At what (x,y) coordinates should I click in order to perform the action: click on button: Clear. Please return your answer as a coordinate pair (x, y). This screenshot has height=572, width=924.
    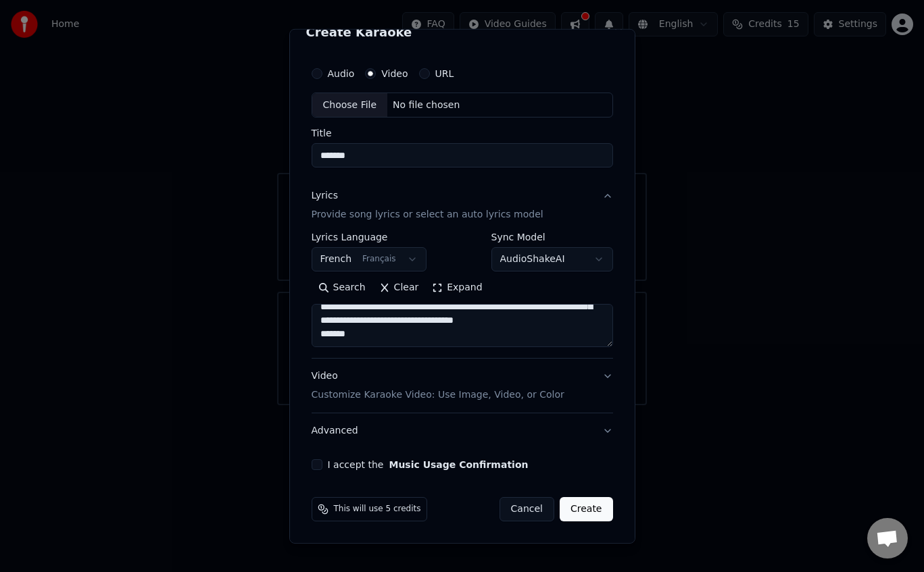
    Looking at the image, I should click on (398, 287).